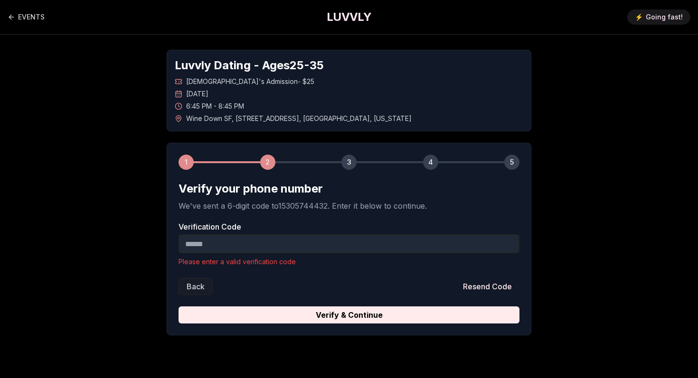  Describe the element at coordinates (349, 206) in the screenshot. I see `p: We've sent a 6-digit code to 15305744432 . Enter it below to continue.` at that location.